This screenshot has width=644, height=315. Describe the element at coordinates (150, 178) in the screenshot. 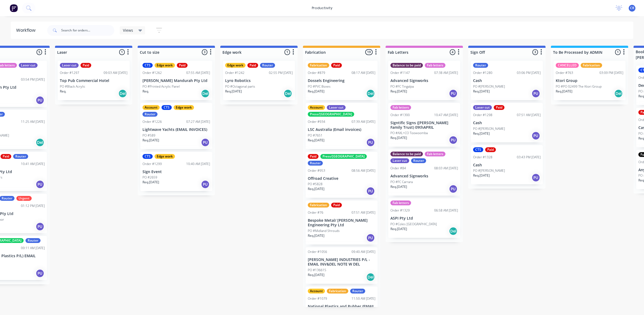

I see `p: PO #2659` at that location.